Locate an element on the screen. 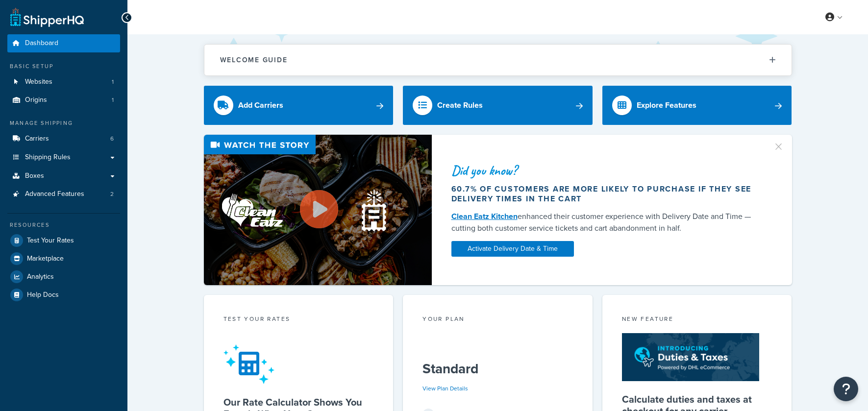  a: Boxes is located at coordinates (63, 175).